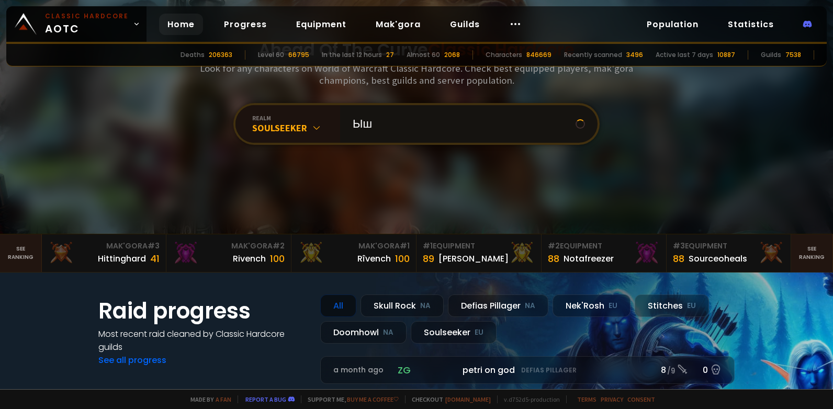  I want to click on div: Deaths, so click(192, 55).